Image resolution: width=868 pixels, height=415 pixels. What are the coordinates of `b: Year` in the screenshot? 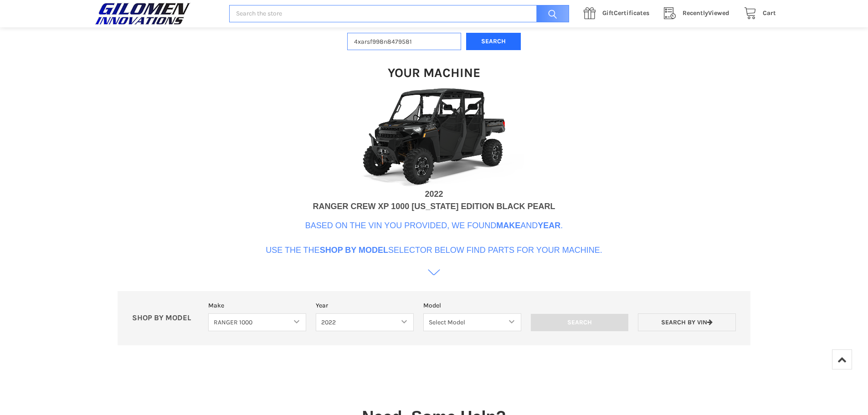 It's located at (549, 226).